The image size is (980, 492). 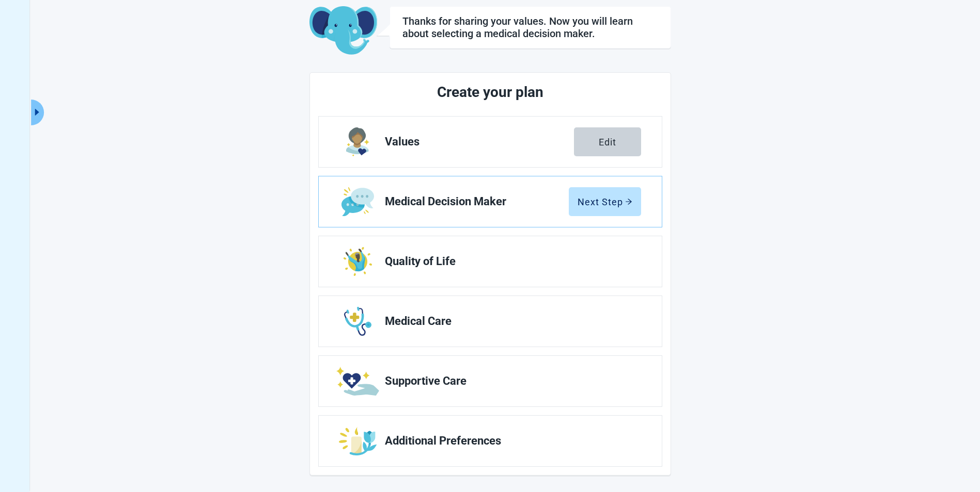 I want to click on span: arrow-right, so click(x=629, y=202).